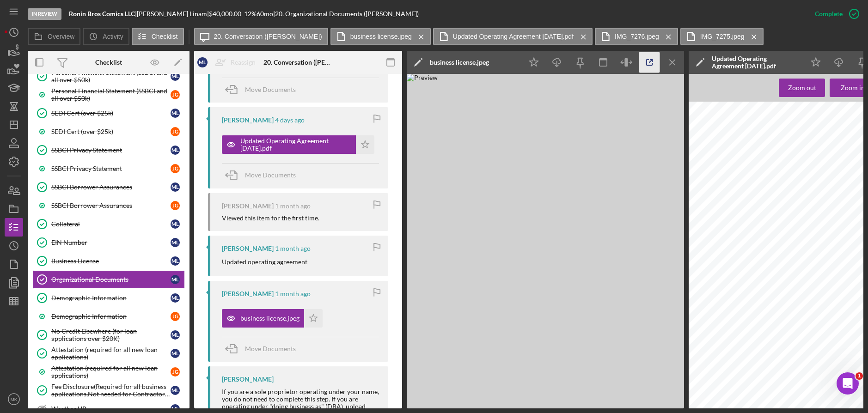 This screenshot has height=413, width=868. What do you see at coordinates (722, 36) in the screenshot?
I see `label: IMG_7275.jpeg` at bounding box center [722, 36].